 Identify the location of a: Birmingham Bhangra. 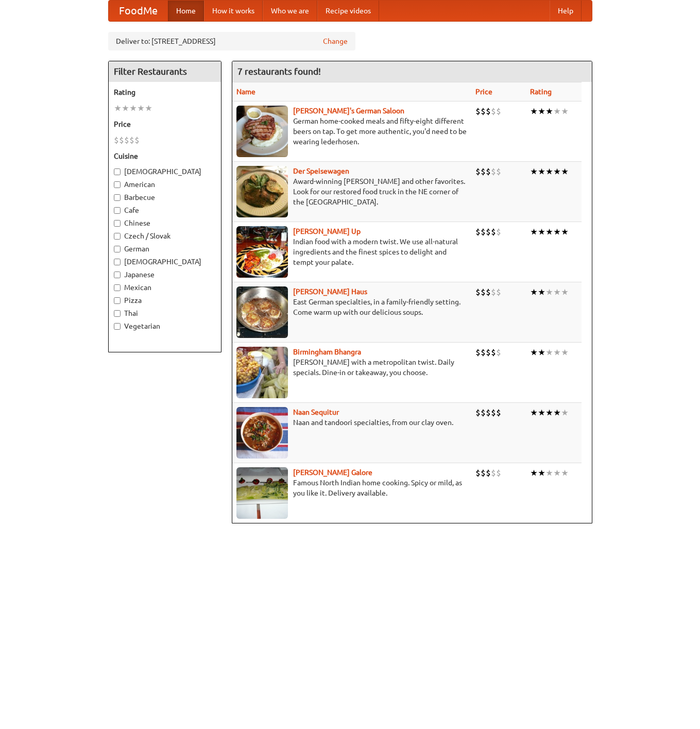
(327, 352).